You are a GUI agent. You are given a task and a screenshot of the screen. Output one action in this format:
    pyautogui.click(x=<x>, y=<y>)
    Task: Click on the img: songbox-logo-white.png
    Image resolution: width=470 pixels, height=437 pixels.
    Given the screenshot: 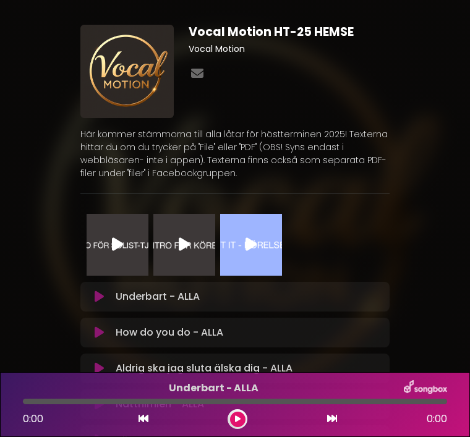 What is the action you would take?
    pyautogui.click(x=425, y=388)
    